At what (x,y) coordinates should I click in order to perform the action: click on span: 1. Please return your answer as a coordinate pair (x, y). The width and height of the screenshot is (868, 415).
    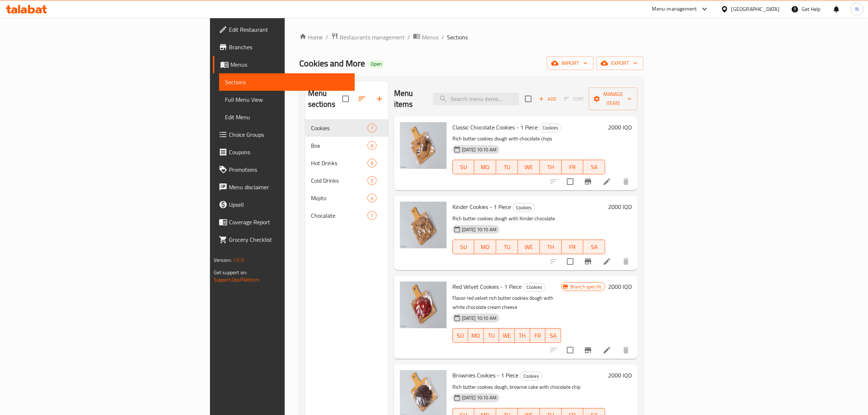
    Looking at the image, I should click on (372, 216).